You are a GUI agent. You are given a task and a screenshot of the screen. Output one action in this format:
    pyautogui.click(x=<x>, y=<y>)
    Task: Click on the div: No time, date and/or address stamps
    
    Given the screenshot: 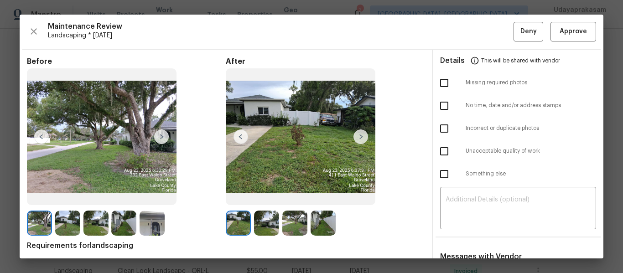 What is the action you would take?
    pyautogui.click(x=518, y=106)
    